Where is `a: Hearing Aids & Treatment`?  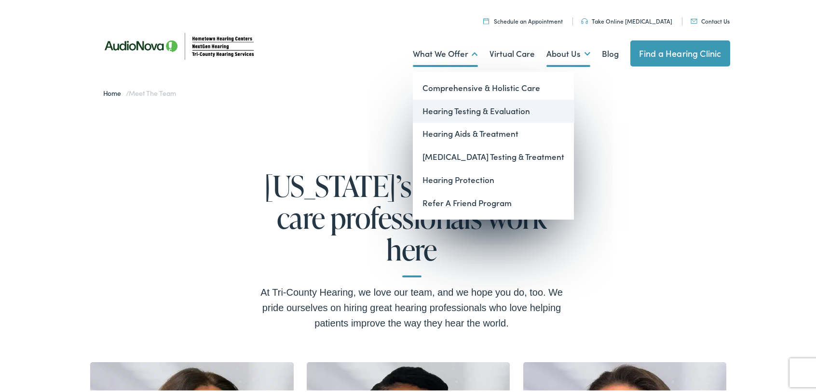
a: Hearing Aids & Treatment is located at coordinates (493, 132).